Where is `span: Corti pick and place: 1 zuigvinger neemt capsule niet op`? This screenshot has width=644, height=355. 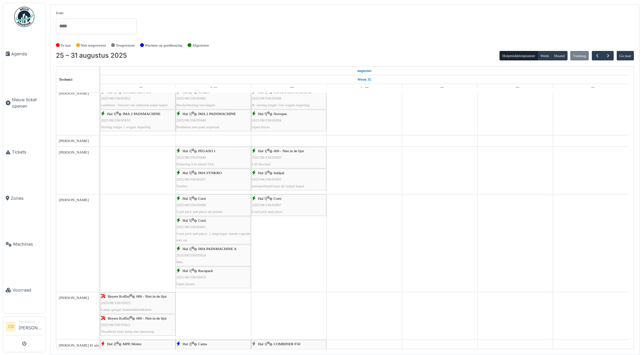 span: Corti pick and place: 1 zuigvinger neemt capsule niet op is located at coordinates (213, 236).